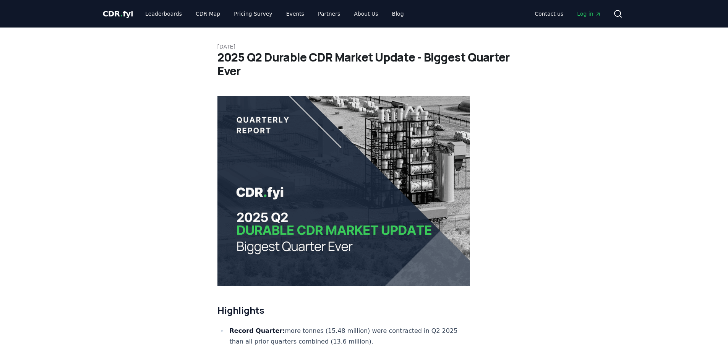 The image size is (728, 347). Describe the element at coordinates (295, 14) in the screenshot. I see `a: Events` at that location.